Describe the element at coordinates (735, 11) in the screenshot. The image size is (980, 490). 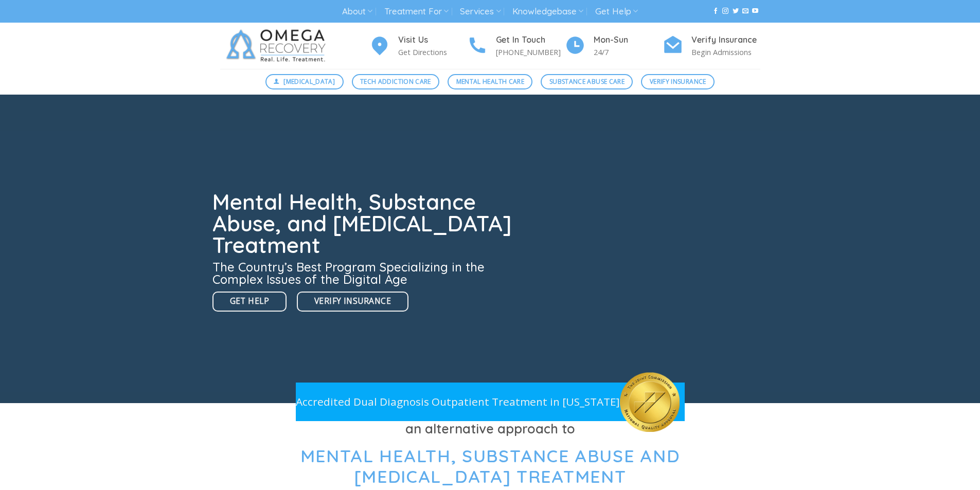
I see `a: Follow on Twitter` at that location.